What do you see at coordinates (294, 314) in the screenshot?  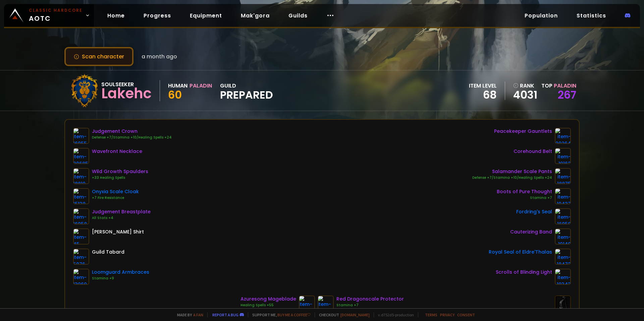 I see `a: Buy me a coffee` at bounding box center [294, 314].